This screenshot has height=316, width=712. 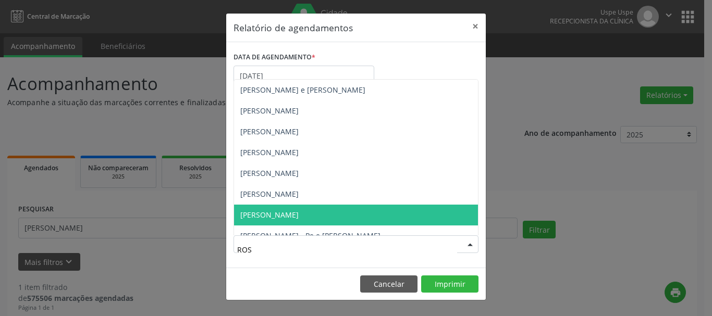 I want to click on h5: Relatório de agendamentos, so click(x=293, y=28).